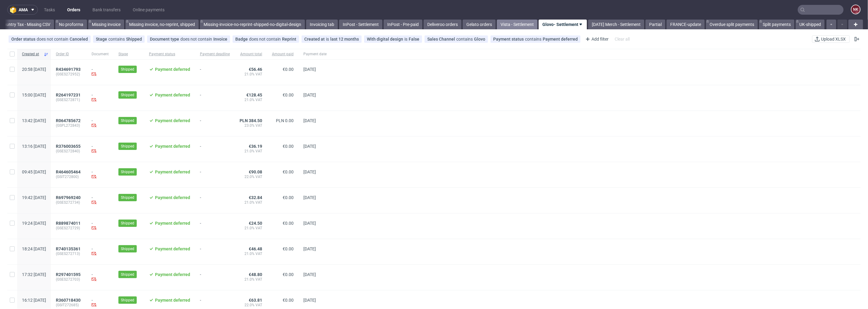 The height and width of the screenshot is (309, 868). What do you see at coordinates (256, 146) in the screenshot?
I see `span: €36.19` at bounding box center [256, 146].